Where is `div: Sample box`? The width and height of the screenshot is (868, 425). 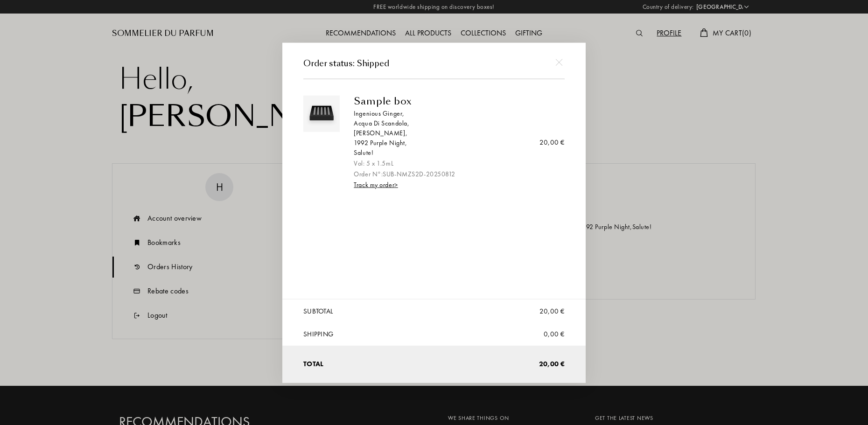 div: Sample box is located at coordinates (455, 101).